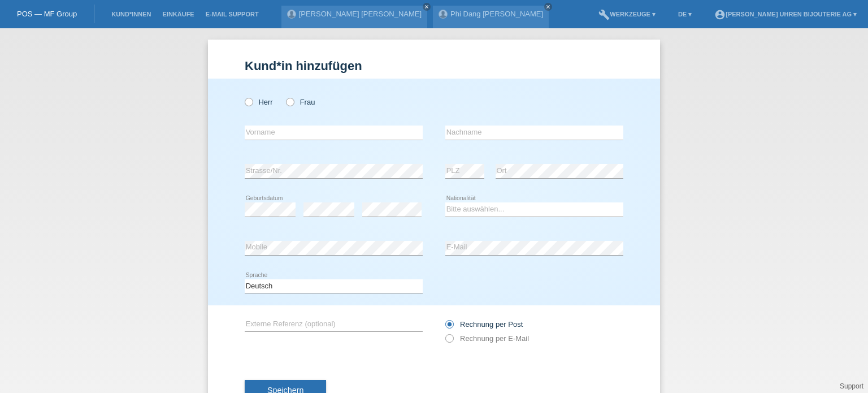 The image size is (868, 393). Describe the element at coordinates (720, 15) in the screenshot. I see `i: account_circle` at that location.